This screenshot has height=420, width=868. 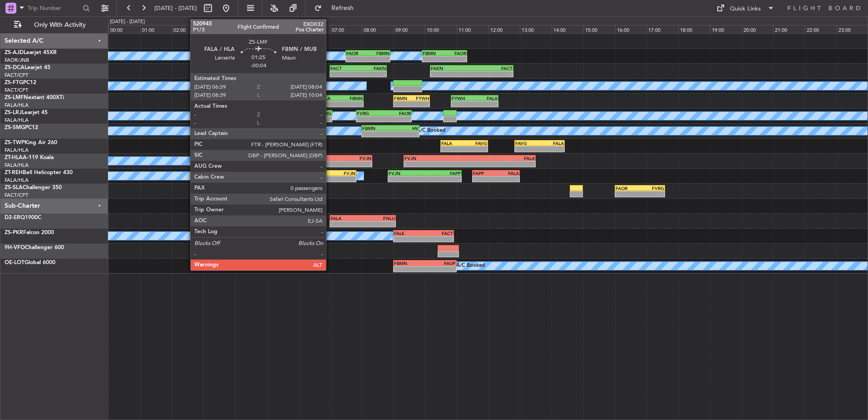 I want to click on div: 12:00, so click(x=504, y=29).